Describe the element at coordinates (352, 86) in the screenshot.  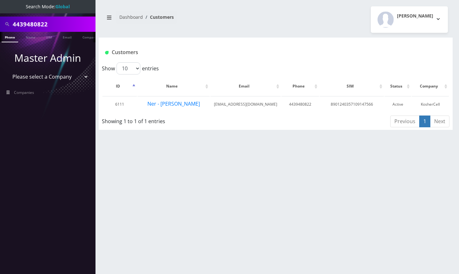
I see `th: SIM: activate to sort column ascending` at that location.